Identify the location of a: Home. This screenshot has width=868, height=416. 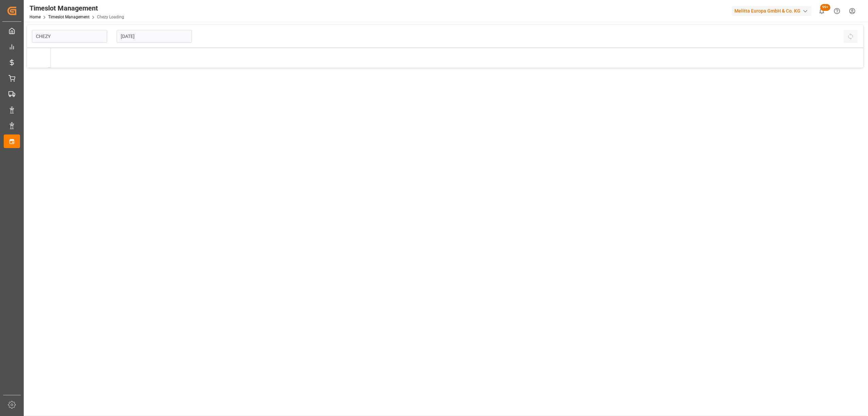
(35, 17).